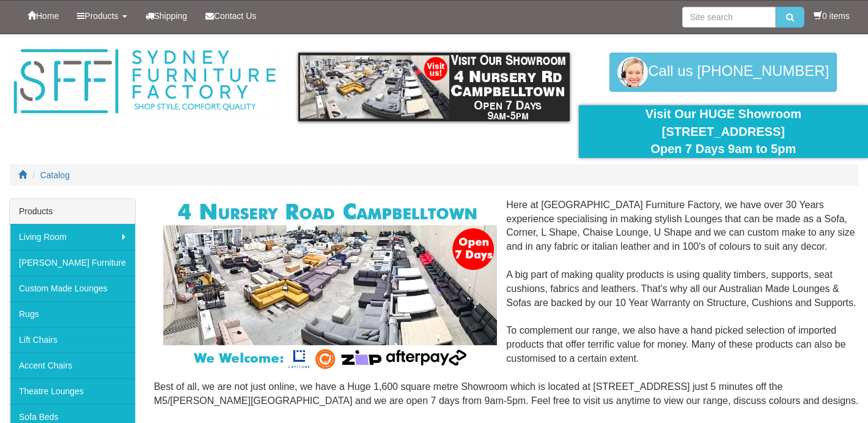 This screenshot has height=423, width=868. I want to click on a: Catalog, so click(55, 175).